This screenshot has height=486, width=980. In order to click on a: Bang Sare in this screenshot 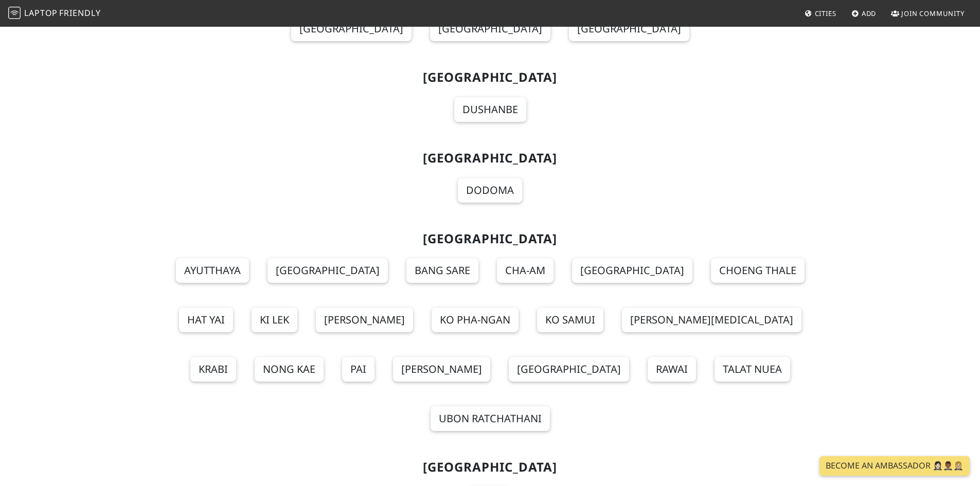, I will do `click(443, 271)`.